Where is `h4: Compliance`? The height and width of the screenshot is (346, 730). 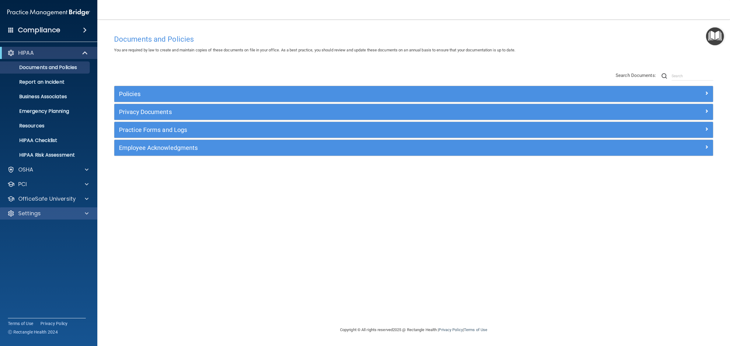 h4: Compliance is located at coordinates (39, 30).